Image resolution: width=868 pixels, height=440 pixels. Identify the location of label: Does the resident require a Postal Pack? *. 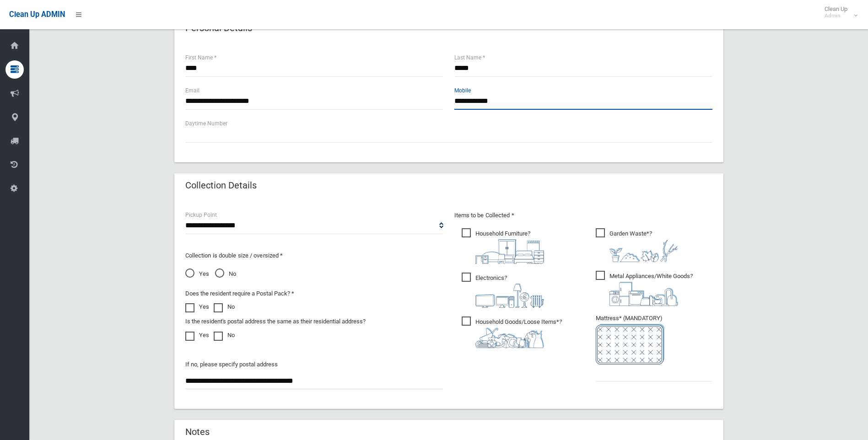
(240, 294).